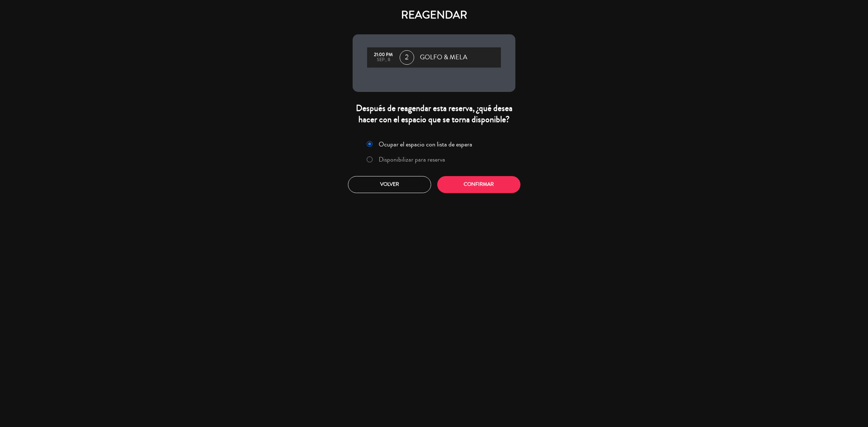  Describe the element at coordinates (389, 185) in the screenshot. I see `button: Volver` at that location.